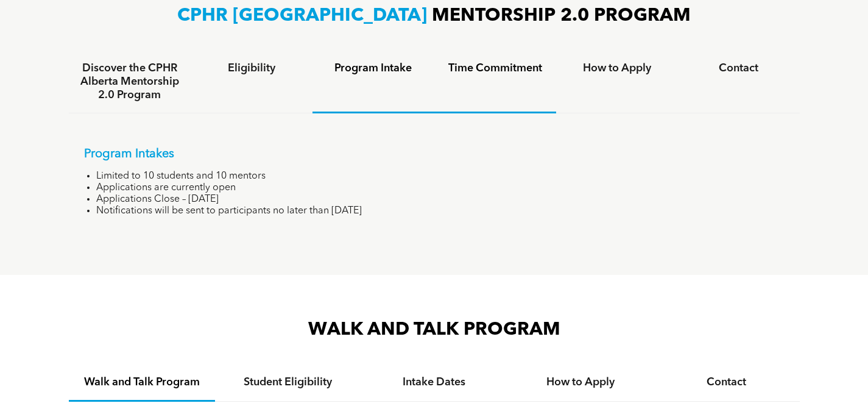 The width and height of the screenshot is (868, 417). What do you see at coordinates (129, 82) in the screenshot?
I see `h4: Discover the CPHR Alberta Mentorship 2.0 Program` at bounding box center [129, 82].